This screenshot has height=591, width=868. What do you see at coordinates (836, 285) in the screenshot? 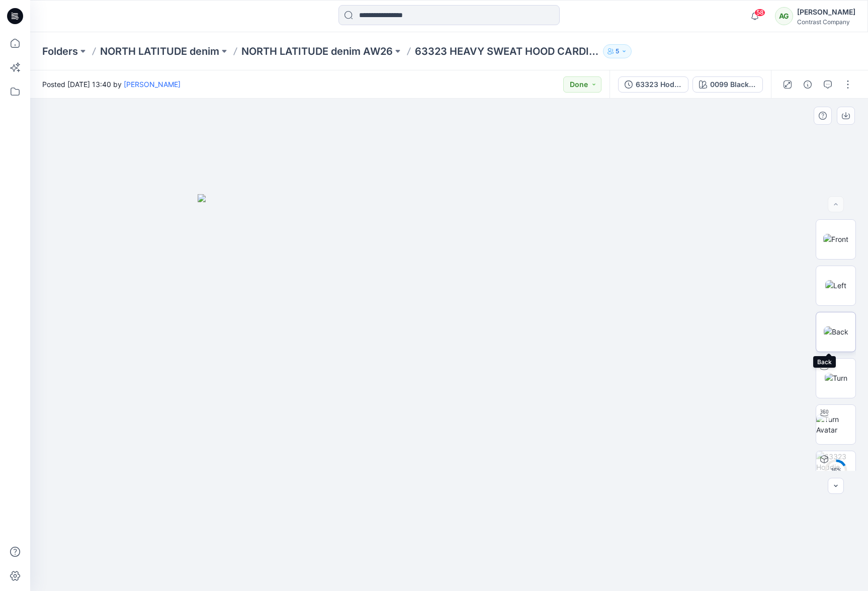
I see `img: Left` at bounding box center [836, 285].